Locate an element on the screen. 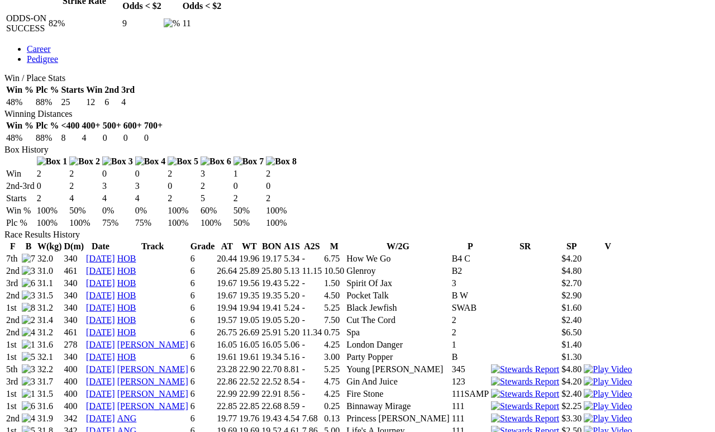  td: 25.89 is located at coordinates (249, 271).